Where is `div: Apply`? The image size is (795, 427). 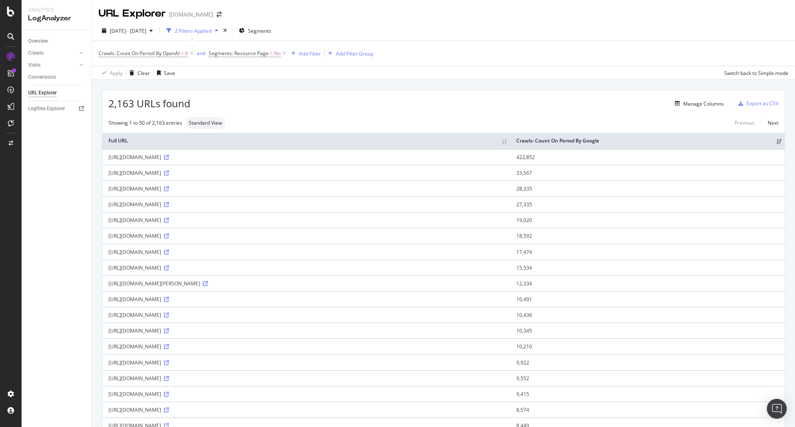
div: Apply is located at coordinates (116, 73).